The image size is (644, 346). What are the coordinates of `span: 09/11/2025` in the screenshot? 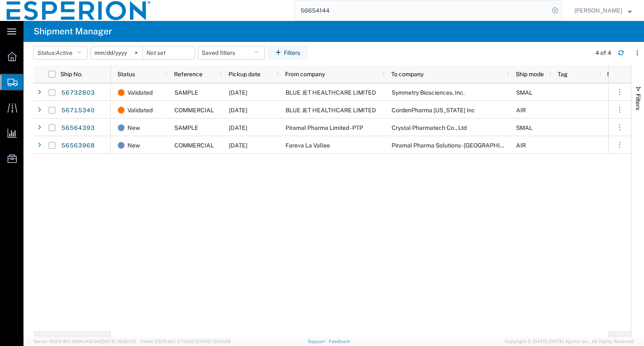 It's located at (238, 110).